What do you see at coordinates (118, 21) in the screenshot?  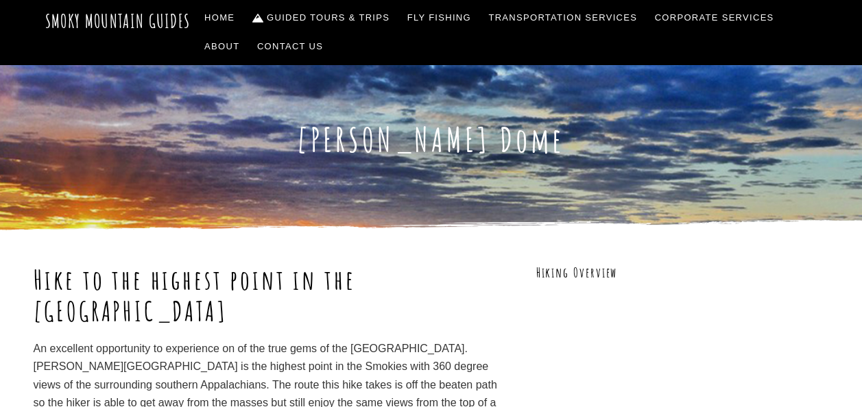 I see `span: Smoky Mountain Guides` at bounding box center [118, 21].